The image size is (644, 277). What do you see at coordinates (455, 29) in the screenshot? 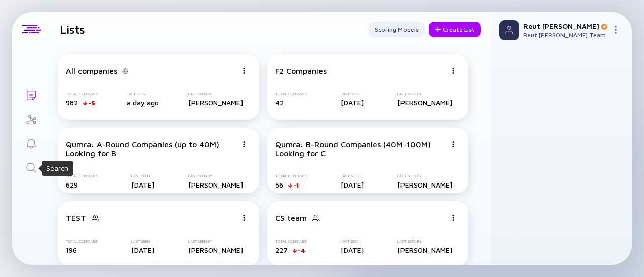
I see `div: Create List` at bounding box center [455, 29].